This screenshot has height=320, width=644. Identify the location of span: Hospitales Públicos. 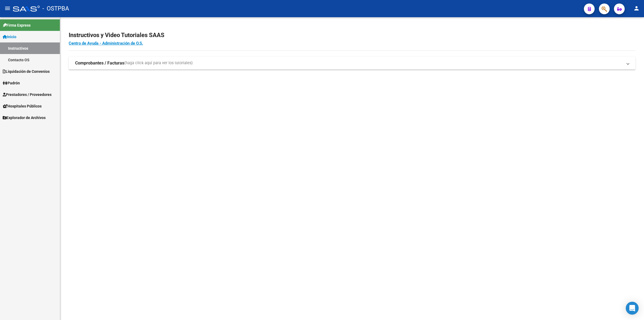
(22, 106).